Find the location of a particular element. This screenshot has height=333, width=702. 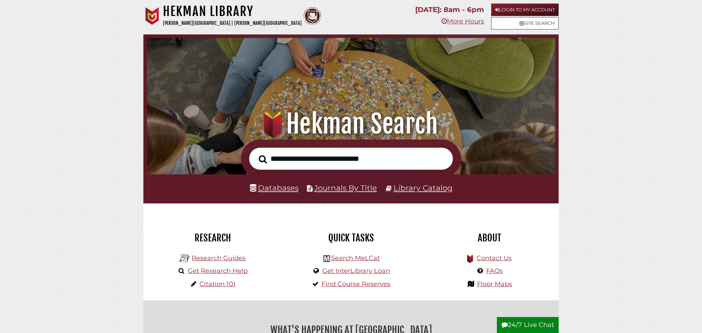

img: Calvin University is located at coordinates (152, 16).